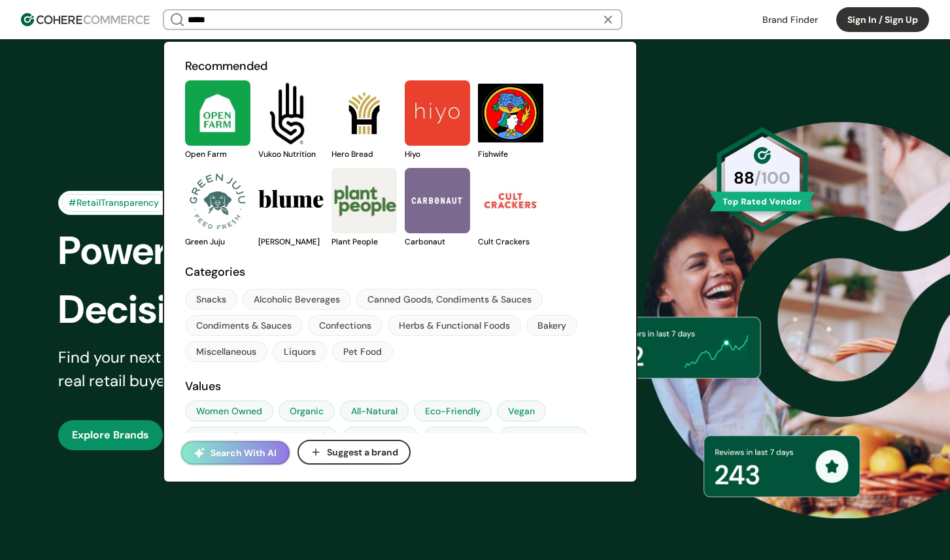  What do you see at coordinates (244, 325) in the screenshot?
I see `div: Condiments & Sauces` at bounding box center [244, 325].